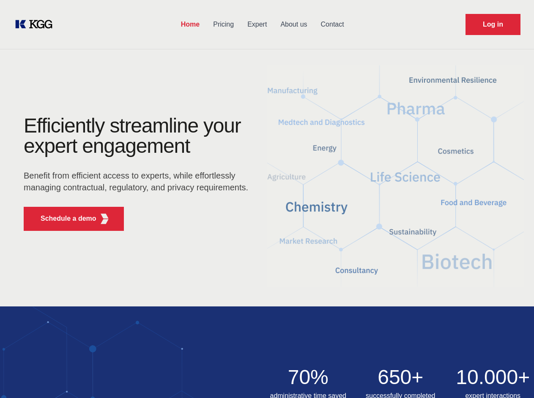 The image size is (534, 398). I want to click on a: About us, so click(293, 25).